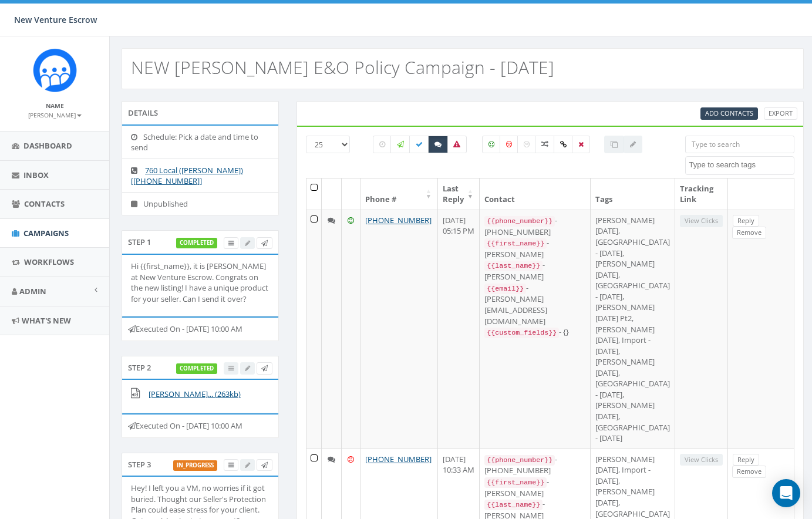  What do you see at coordinates (457, 144) in the screenshot?
I see `label: Bounced` at bounding box center [457, 144].